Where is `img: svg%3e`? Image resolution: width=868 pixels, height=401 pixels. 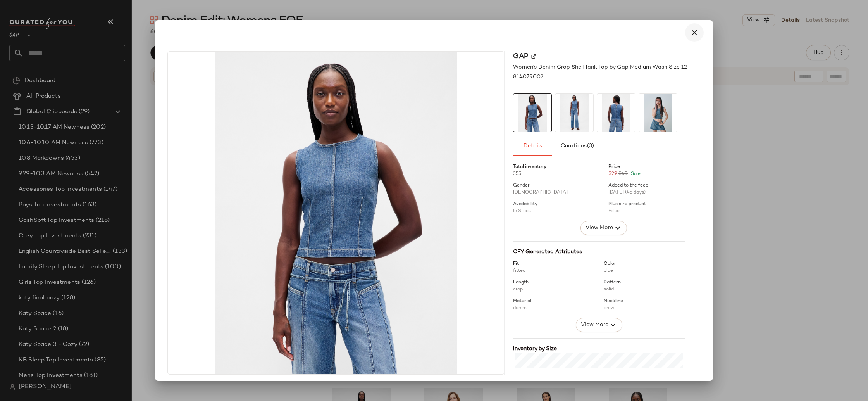
img: svg%3e is located at coordinates (534, 56).